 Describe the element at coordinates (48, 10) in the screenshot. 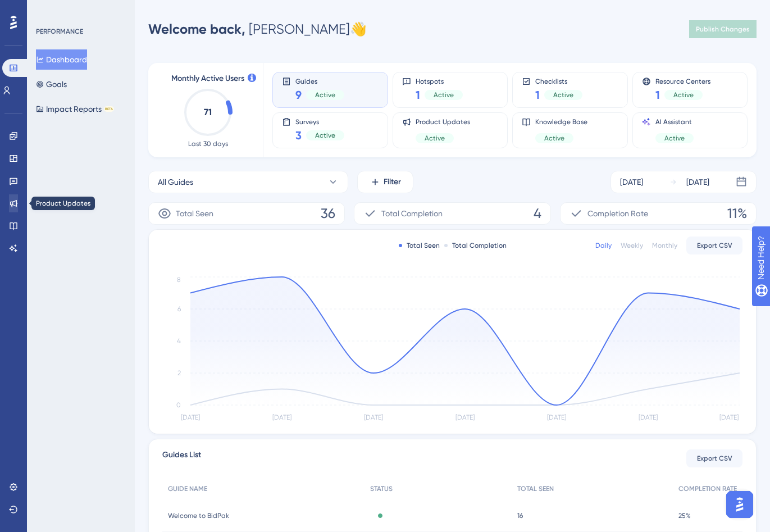

I see `span: Need Help?` at that location.